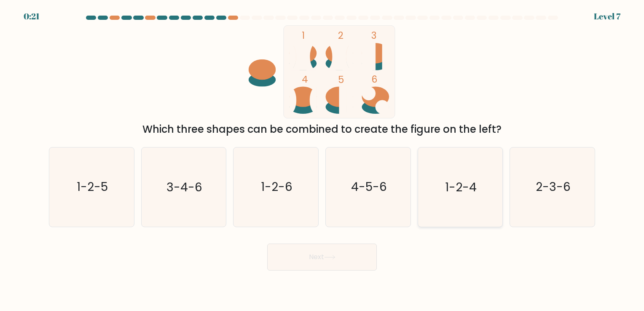  Describe the element at coordinates (375, 80) in the screenshot. I see `tspan: 6` at that location.